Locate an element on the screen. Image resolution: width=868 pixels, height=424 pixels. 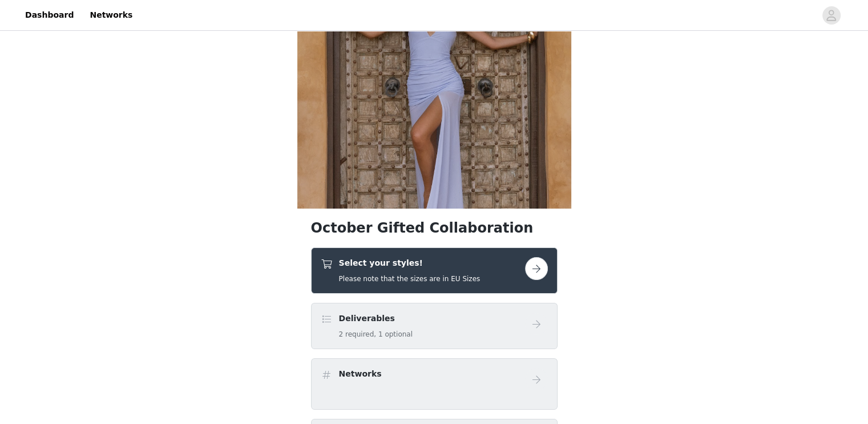
h5: 2 required, 1 optional is located at coordinates (376, 334).